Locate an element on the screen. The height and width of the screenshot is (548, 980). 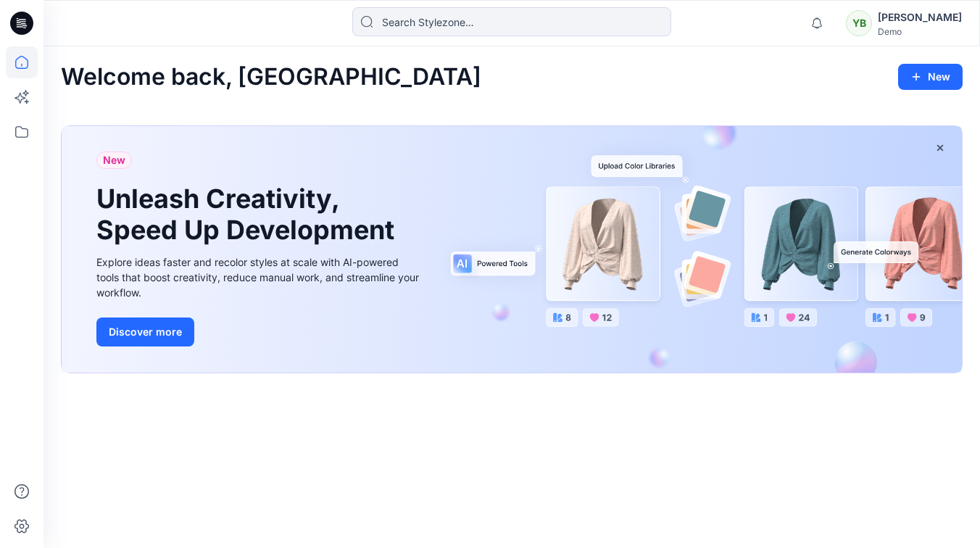
h1: Unleash Creativity, Speed Up Development is located at coordinates (249, 215).